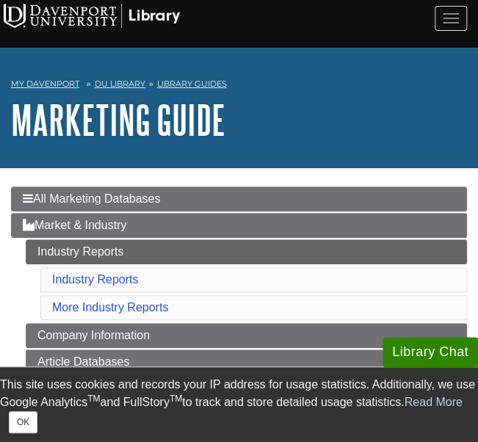  What do you see at coordinates (238, 199) in the screenshot?
I see `a: All Marketing Databases` at bounding box center [238, 199].